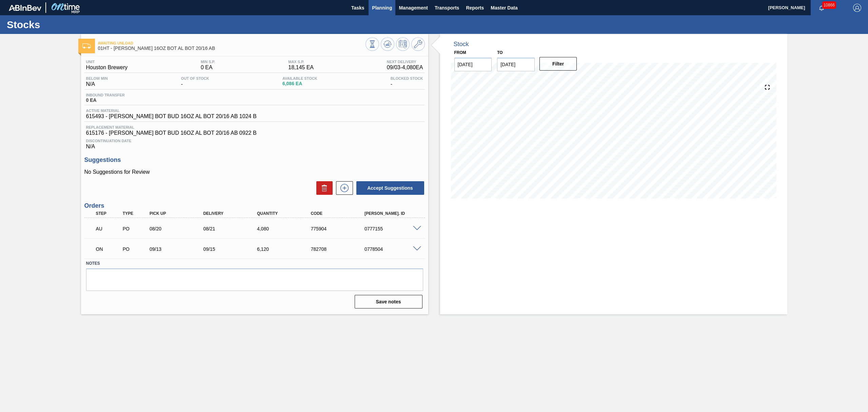 Image resolution: width=868 pixels, height=412 pixels. What do you see at coordinates (446, 8) in the screenshot?
I see `span: Transports` at bounding box center [446, 8].